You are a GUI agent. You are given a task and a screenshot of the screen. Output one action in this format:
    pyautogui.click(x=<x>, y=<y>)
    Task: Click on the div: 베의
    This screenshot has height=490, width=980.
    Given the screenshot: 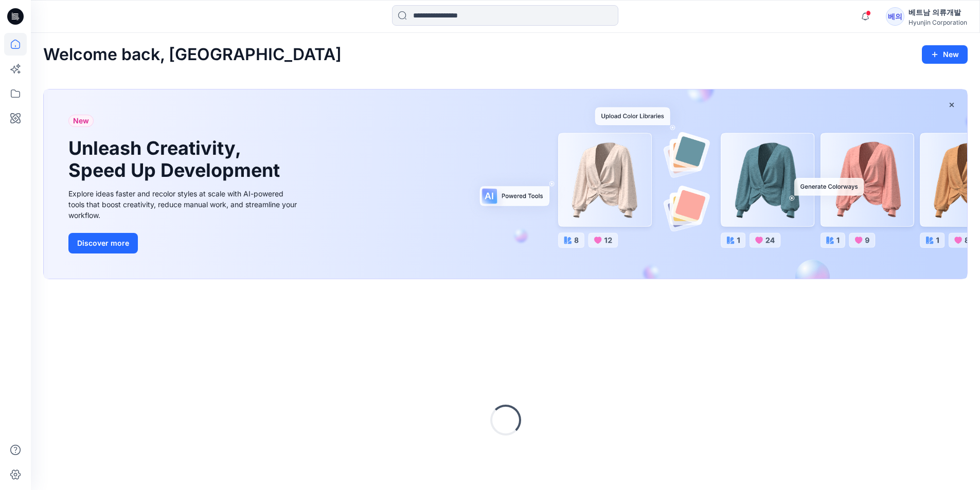 What is the action you would take?
    pyautogui.click(x=895, y=17)
    